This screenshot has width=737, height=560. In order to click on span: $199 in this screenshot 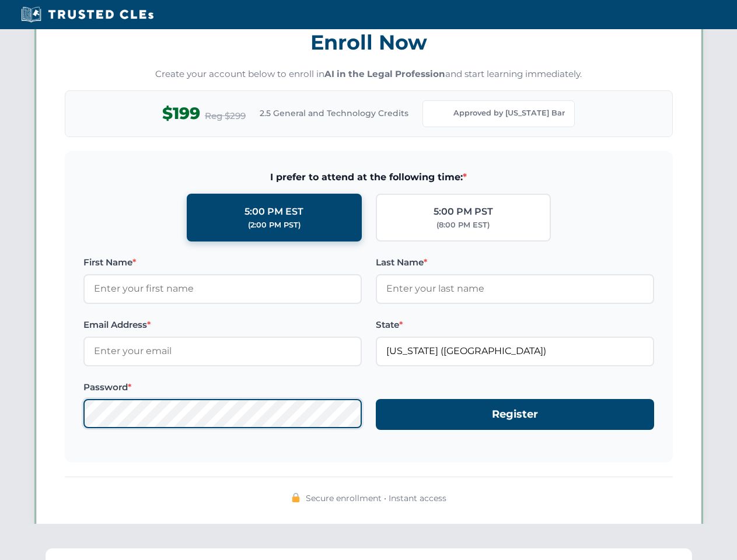, I will do `click(181, 113)`.